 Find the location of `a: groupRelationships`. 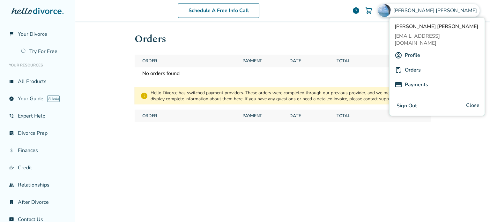

a: groupRelationships is located at coordinates (37, 185).